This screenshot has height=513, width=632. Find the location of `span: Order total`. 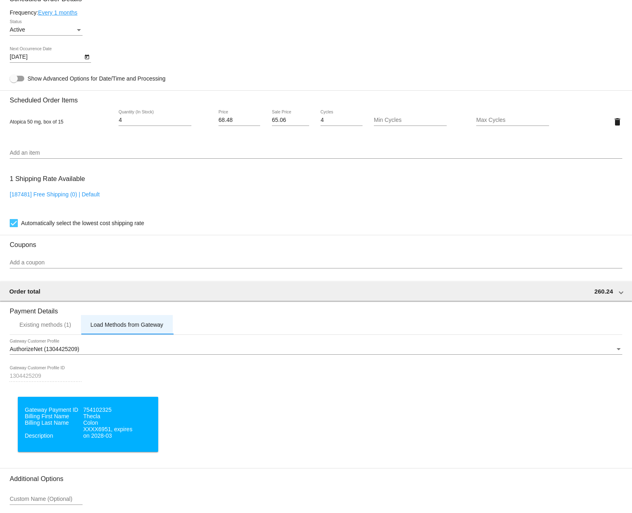

span: Order total is located at coordinates (25, 291).